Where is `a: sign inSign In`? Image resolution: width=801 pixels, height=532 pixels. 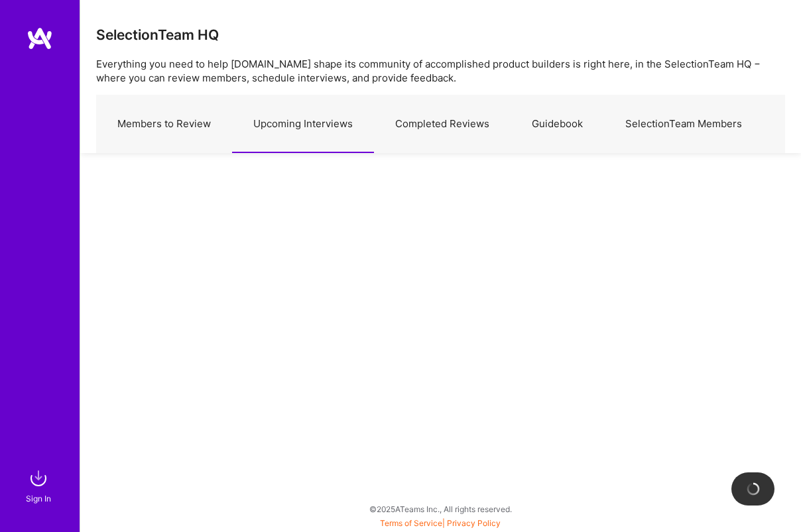
a: sign inSign In is located at coordinates (40, 486).